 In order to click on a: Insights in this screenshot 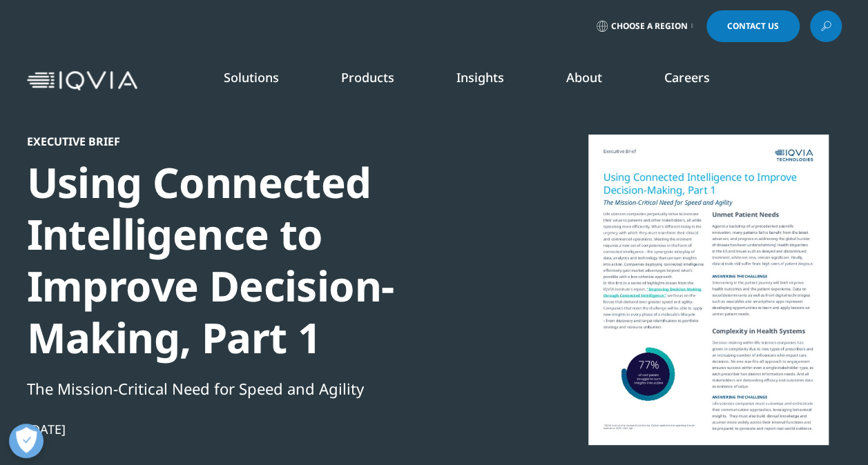, I will do `click(480, 77)`.